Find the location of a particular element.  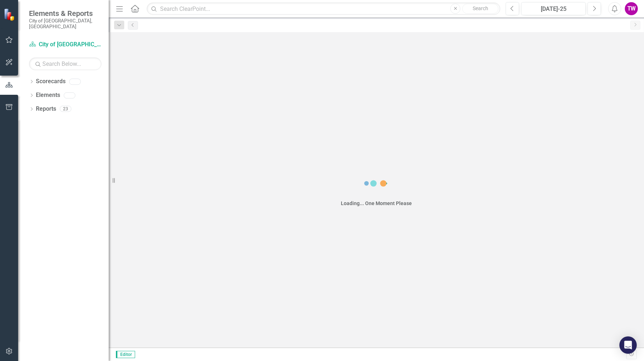

span: Editor is located at coordinates (125, 354).